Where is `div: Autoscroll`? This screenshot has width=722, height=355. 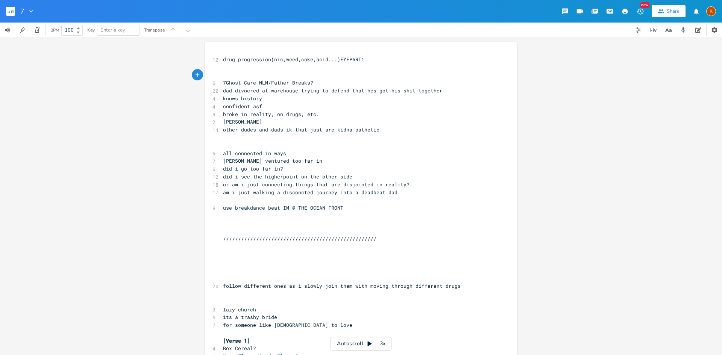 div: Autoscroll is located at coordinates (361, 344).